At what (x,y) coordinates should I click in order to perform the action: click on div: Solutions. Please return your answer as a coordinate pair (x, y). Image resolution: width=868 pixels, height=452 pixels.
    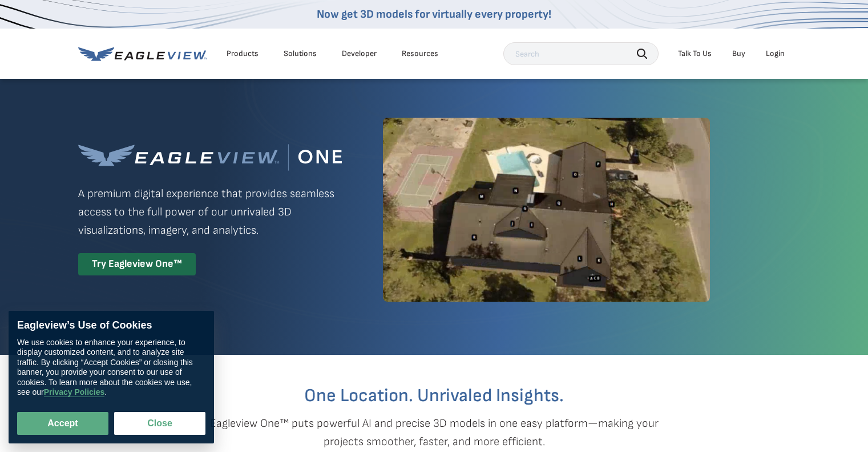
    Looking at the image, I should click on (300, 53).